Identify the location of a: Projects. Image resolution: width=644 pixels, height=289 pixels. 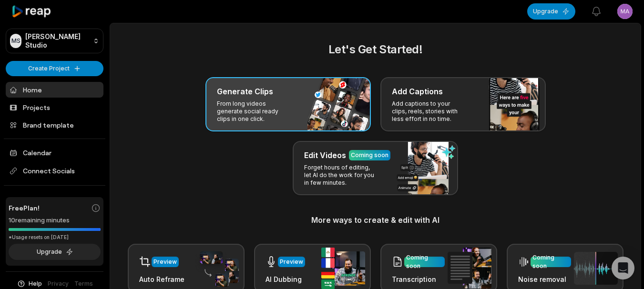
(54, 107).